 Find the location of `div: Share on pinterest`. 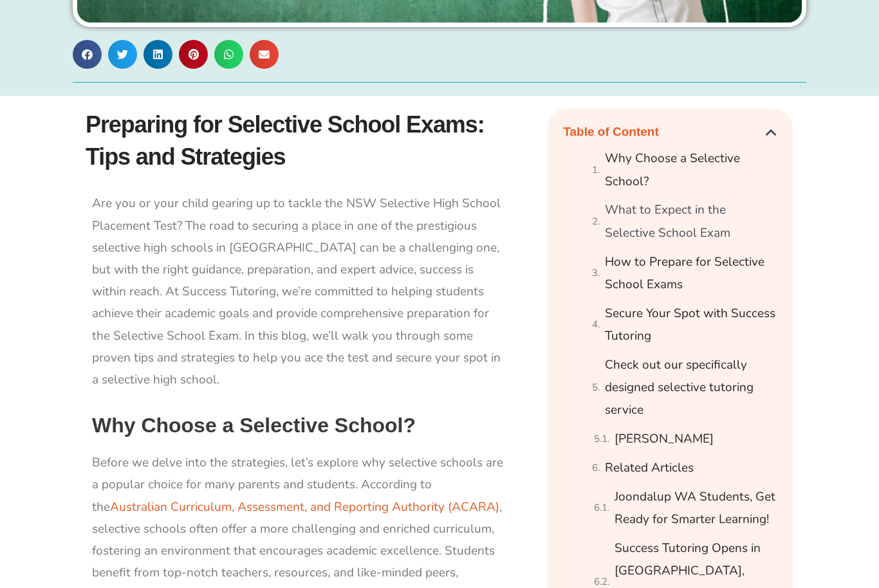

div: Share on pinterest is located at coordinates (193, 55).